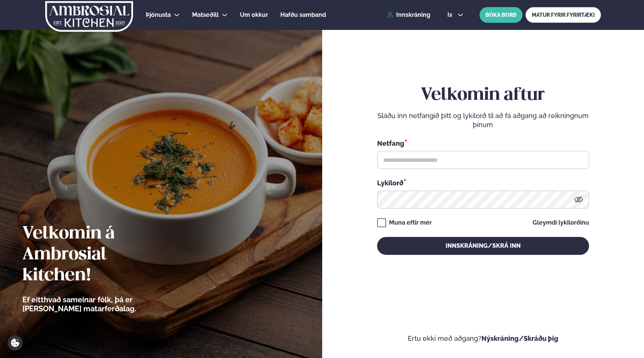  I want to click on span: Matseðill, so click(205, 14).